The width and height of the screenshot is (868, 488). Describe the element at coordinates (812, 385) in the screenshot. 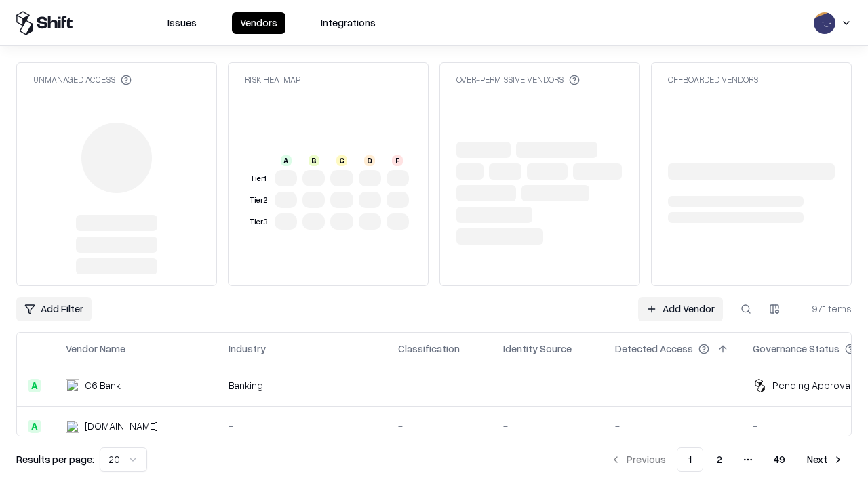

I see `div: Pending Approval` at that location.